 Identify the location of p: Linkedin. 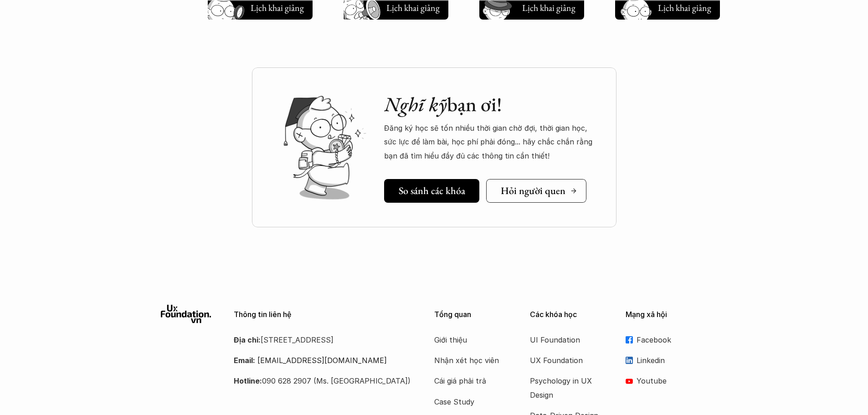
(672, 360).